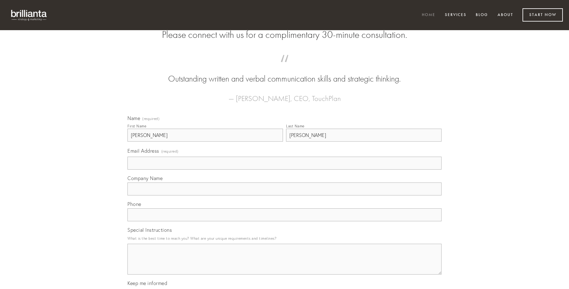 The height and width of the screenshot is (289, 569). Describe the element at coordinates (134, 118) in the screenshot. I see `span: Name` at that location.